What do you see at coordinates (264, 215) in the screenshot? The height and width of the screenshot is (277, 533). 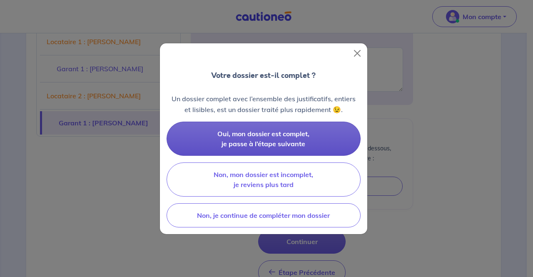 I see `button: Non, je continue de compléter mon dossier` at bounding box center [264, 215].